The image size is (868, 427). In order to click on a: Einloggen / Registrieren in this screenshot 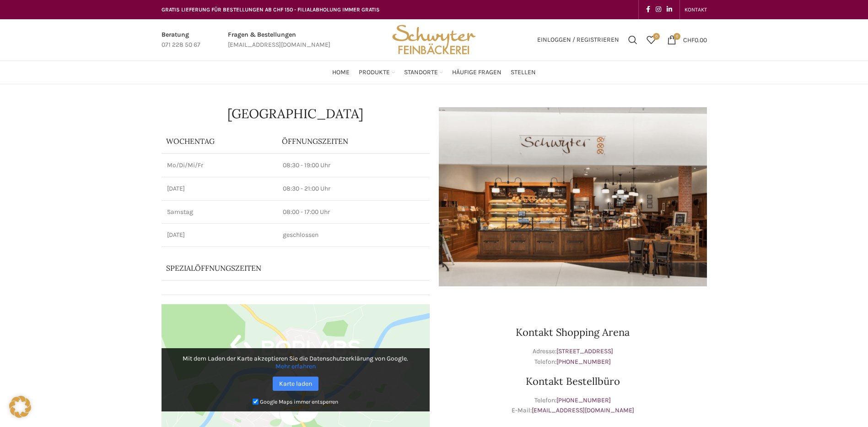, I will do `click(578, 40)`.